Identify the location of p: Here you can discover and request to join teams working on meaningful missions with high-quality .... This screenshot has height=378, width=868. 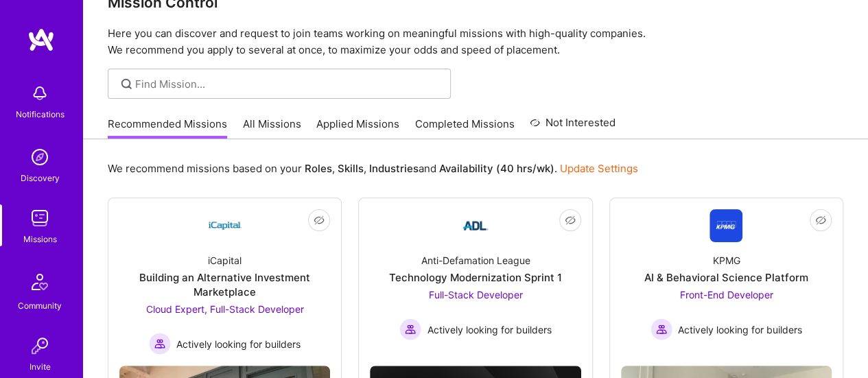
(476, 42).